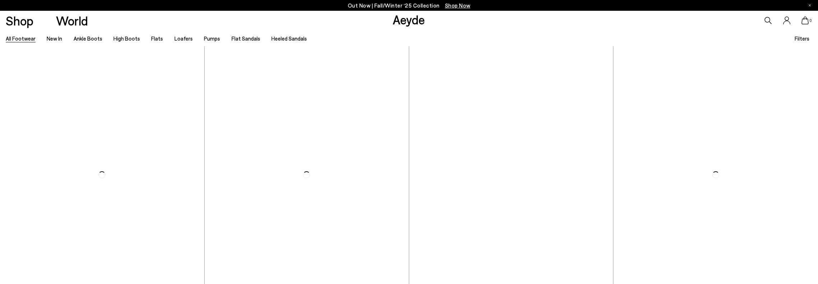 The width and height of the screenshot is (818, 284). I want to click on a: Flats, so click(157, 38).